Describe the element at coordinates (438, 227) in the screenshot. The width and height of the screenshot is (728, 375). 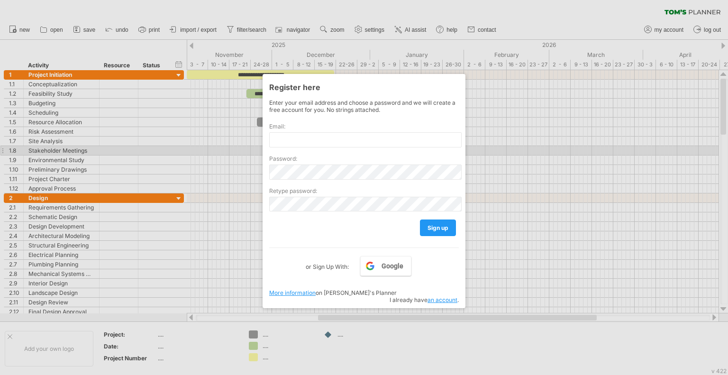
I see `span: sign up` at that location.